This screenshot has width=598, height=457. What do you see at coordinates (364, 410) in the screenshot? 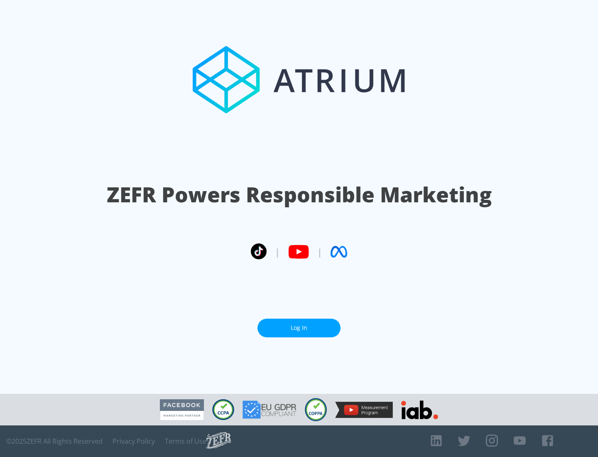
I see `img: YouTube Measurement Program` at bounding box center [364, 410].